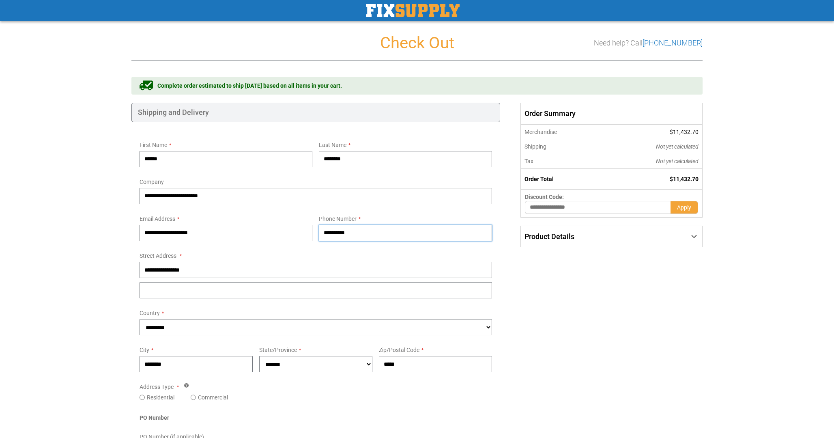 The height and width of the screenshot is (438, 834). I want to click on label: Commercial, so click(213, 397).